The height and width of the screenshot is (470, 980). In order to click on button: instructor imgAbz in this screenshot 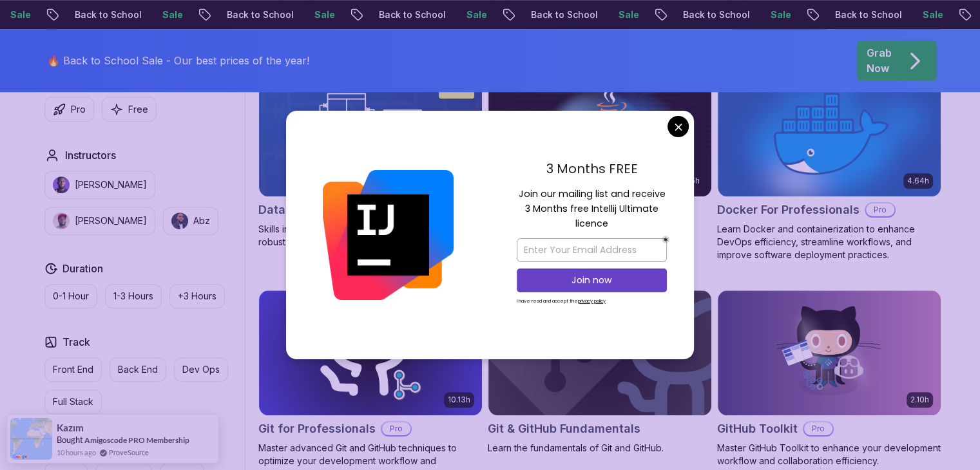, I will do `click(191, 221)`.